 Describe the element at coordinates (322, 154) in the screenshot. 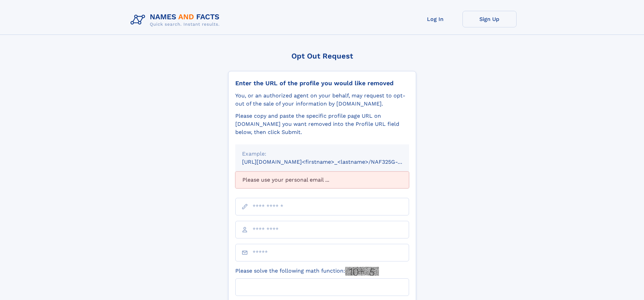

I see `div: Example:` at that location.